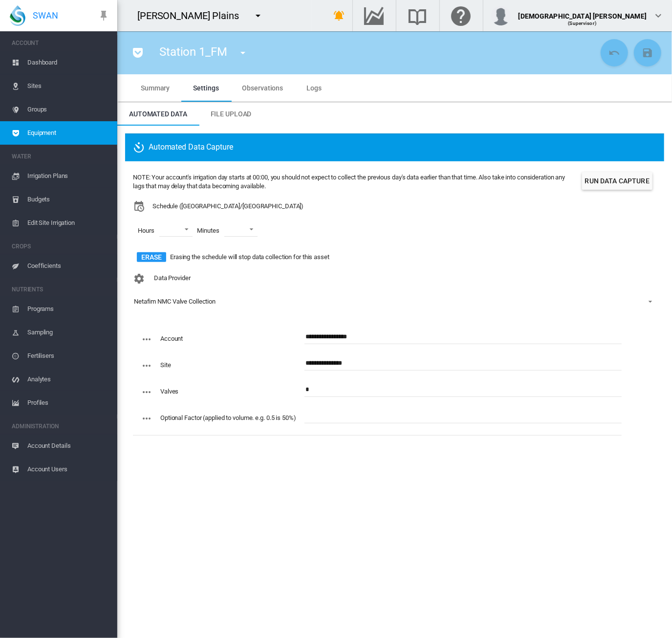 The width and height of the screenshot is (672, 638). What do you see at coordinates (208, 231) in the screenshot?
I see `span: Minutes` at bounding box center [208, 231].